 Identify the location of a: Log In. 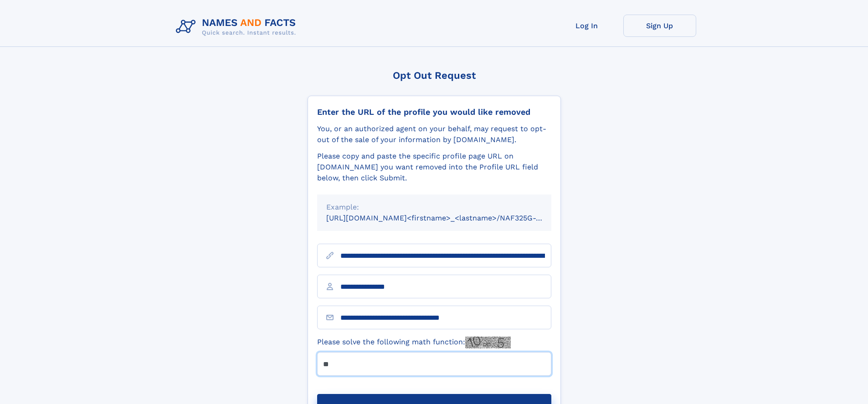
(587, 25).